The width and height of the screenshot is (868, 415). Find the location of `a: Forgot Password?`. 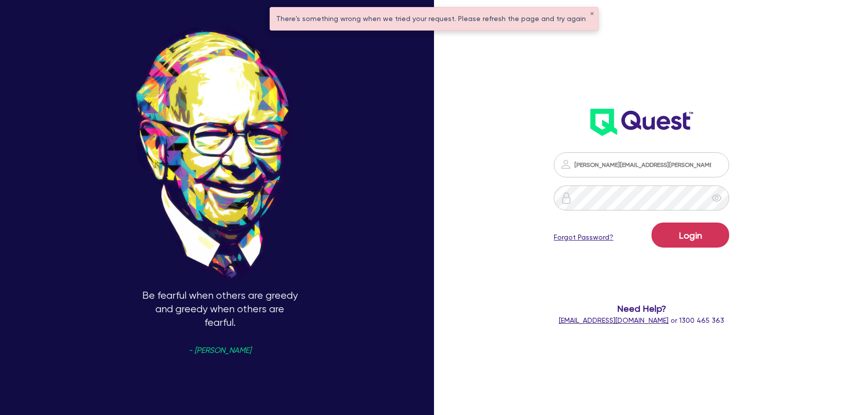

a: Forgot Password? is located at coordinates (583, 237).